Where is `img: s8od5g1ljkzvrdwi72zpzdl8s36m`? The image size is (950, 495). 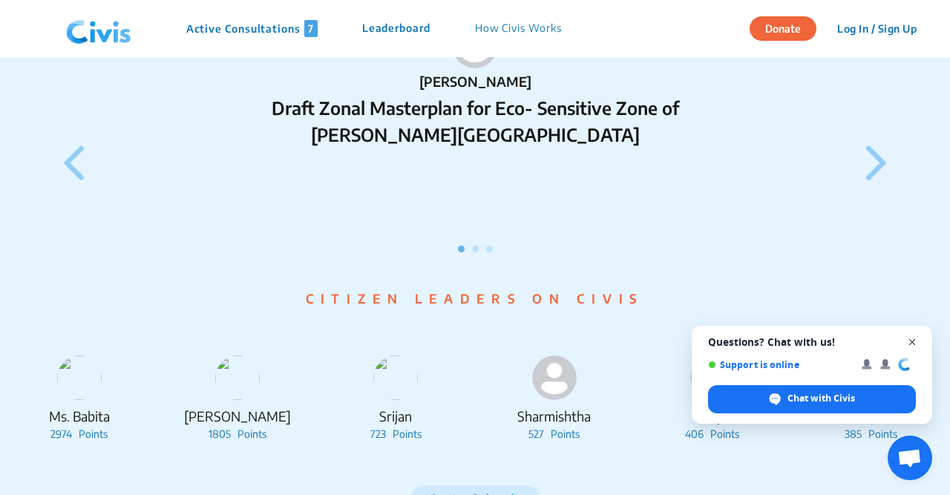 img: s8od5g1ljkzvrdwi72zpzdl8s36m is located at coordinates (79, 378).